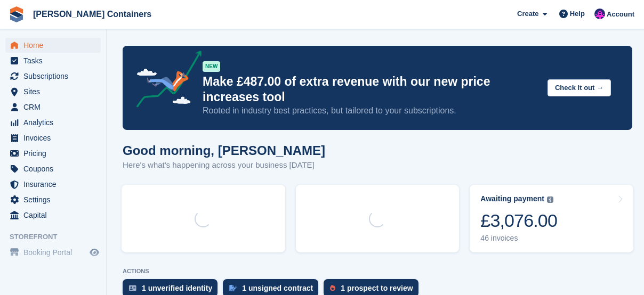 Image resolution: width=644 pixels, height=295 pixels. What do you see at coordinates (56, 107) in the screenshot?
I see `span: CRM` at bounding box center [56, 107].